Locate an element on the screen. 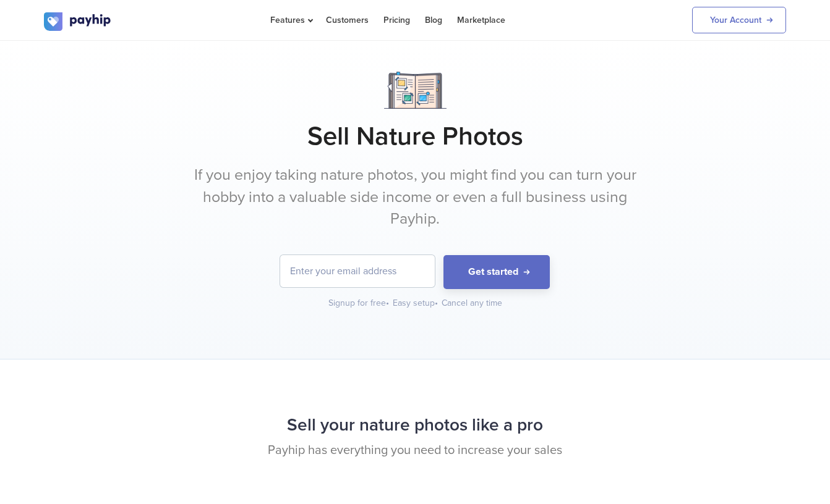  div: Signup for free is located at coordinates (360, 303).